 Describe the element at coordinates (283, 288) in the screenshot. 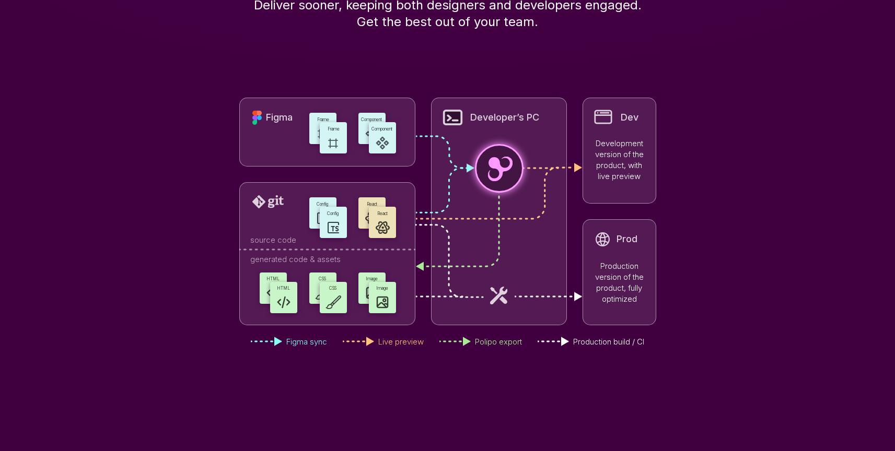

I see `span: HTML` at that location.